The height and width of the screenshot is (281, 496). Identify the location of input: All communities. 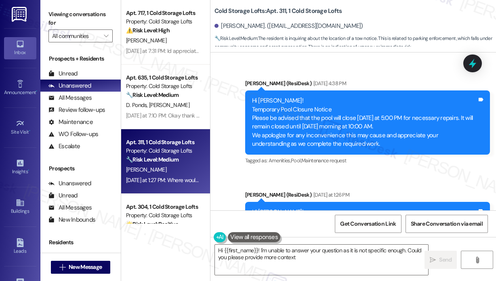
(76, 36).